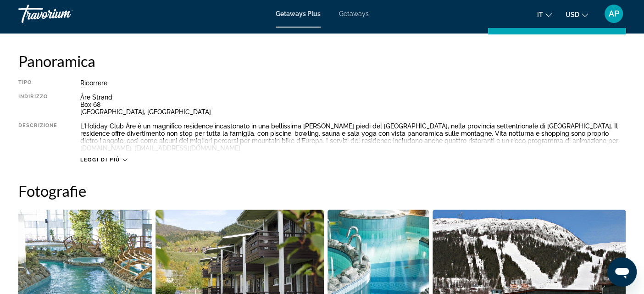  Describe the element at coordinates (298, 14) in the screenshot. I see `span: Getaways Plus` at that location.